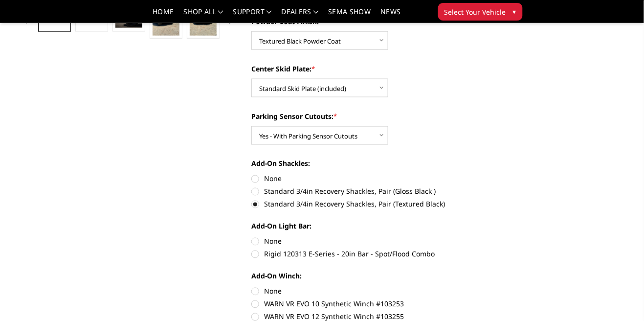  What do you see at coordinates (361, 304) in the screenshot?
I see `label: WARN VR EVO 10 Synthetic Winch #103253` at bounding box center [361, 304].